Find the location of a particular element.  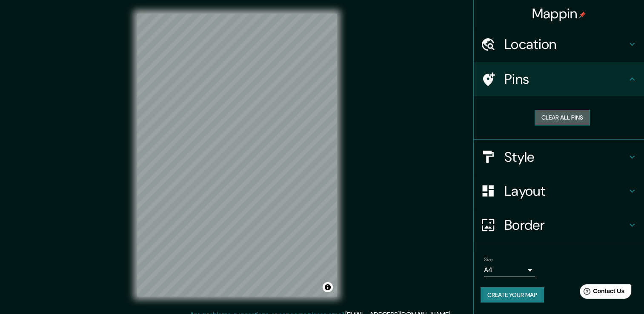

div: Location is located at coordinates (559, 44).